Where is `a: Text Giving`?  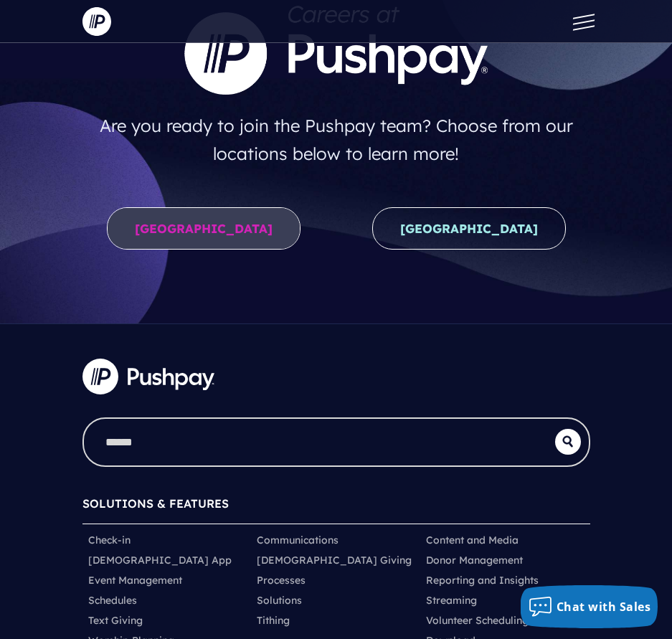
a: Text Giving is located at coordinates (115, 621).